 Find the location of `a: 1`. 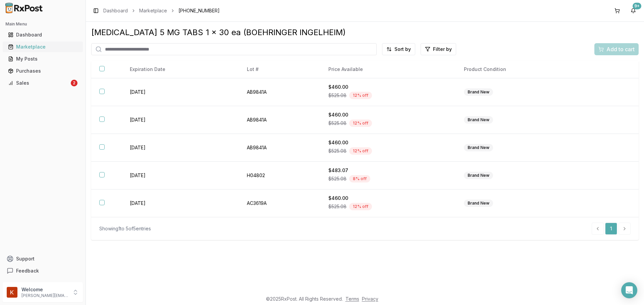

a: 1 is located at coordinates (611, 229).